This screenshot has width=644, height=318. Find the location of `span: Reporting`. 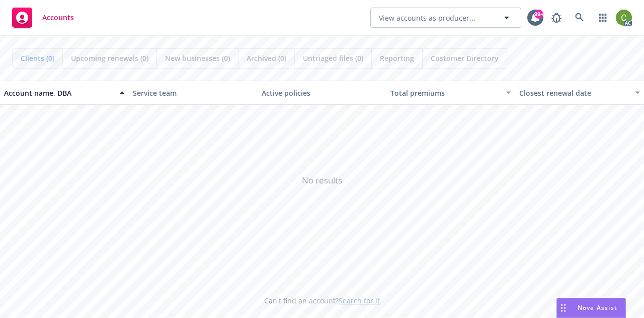

span: Reporting is located at coordinates (397, 58).